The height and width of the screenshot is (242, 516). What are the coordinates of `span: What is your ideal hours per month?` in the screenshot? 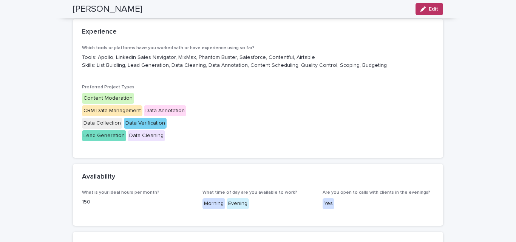 It's located at (120, 193).